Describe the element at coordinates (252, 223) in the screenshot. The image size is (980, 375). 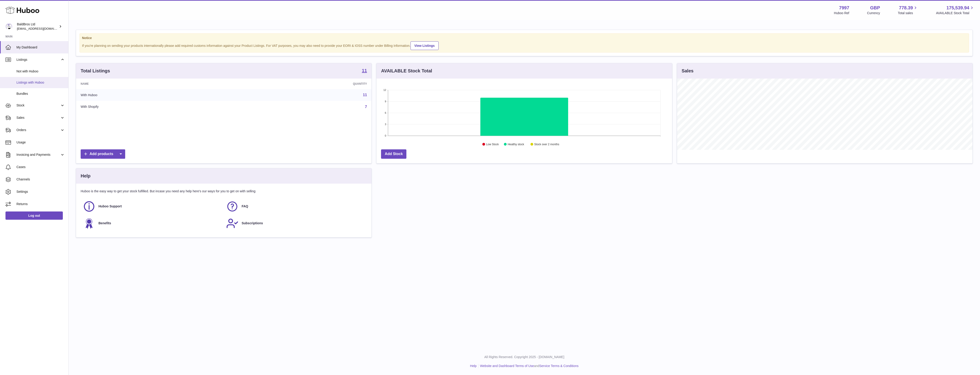
I see `span: Subscriptions` at that location.